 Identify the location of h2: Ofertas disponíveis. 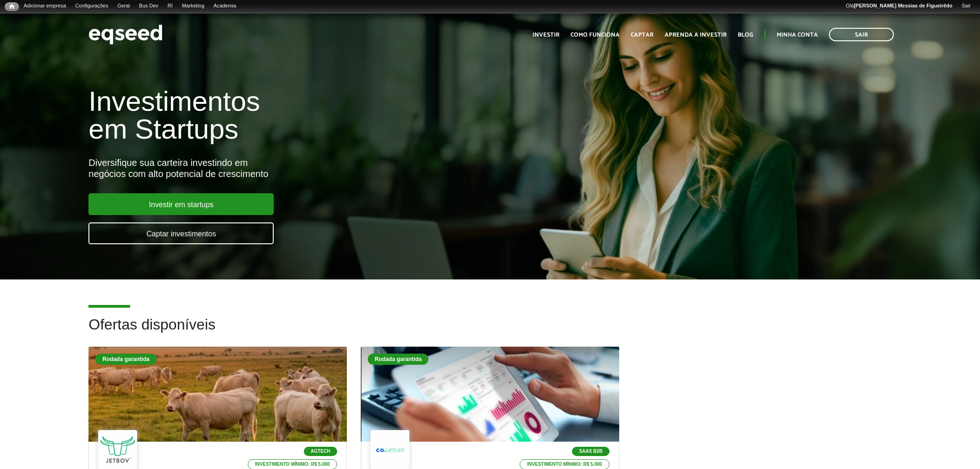
(489, 332).